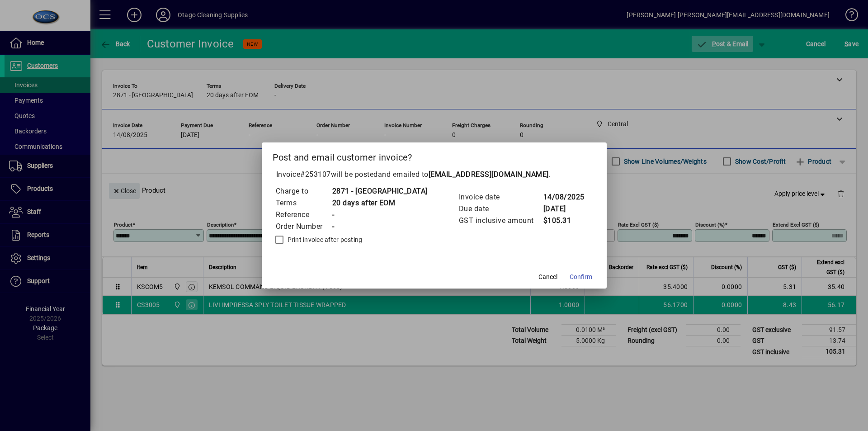  I want to click on button: Cancel, so click(548, 277).